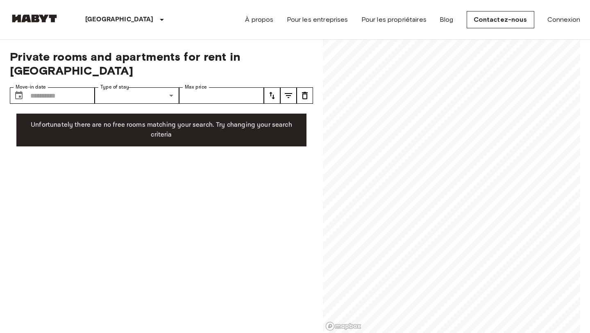 This screenshot has height=333, width=590. Describe the element at coordinates (394, 20) in the screenshot. I see `a: Pour les propriétaires` at that location.